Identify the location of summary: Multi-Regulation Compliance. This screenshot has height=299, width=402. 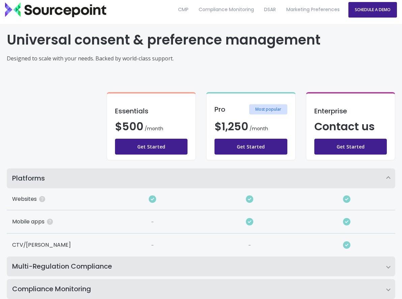
(201, 266).